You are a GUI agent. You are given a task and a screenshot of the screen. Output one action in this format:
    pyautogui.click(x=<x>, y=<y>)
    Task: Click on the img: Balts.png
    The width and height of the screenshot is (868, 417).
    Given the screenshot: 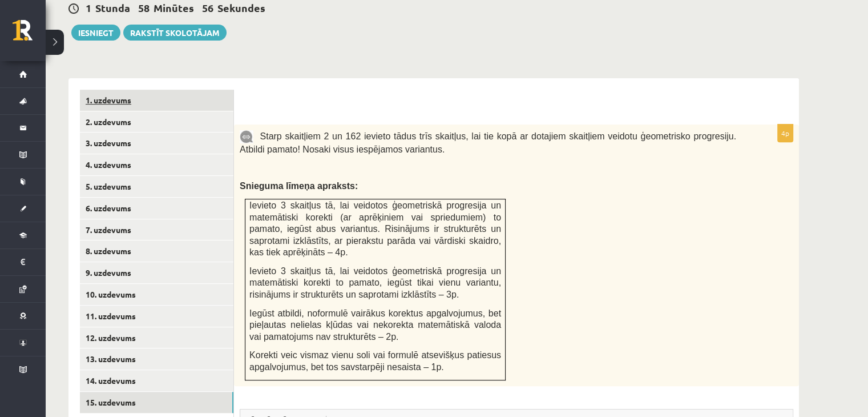 What is the action you would take?
    pyautogui.click(x=247, y=108)
    